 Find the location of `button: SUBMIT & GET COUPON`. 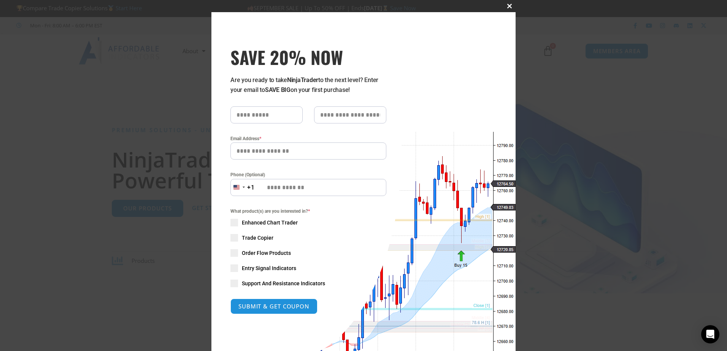

button: SUBMIT & GET COUPON is located at coordinates (274, 306).